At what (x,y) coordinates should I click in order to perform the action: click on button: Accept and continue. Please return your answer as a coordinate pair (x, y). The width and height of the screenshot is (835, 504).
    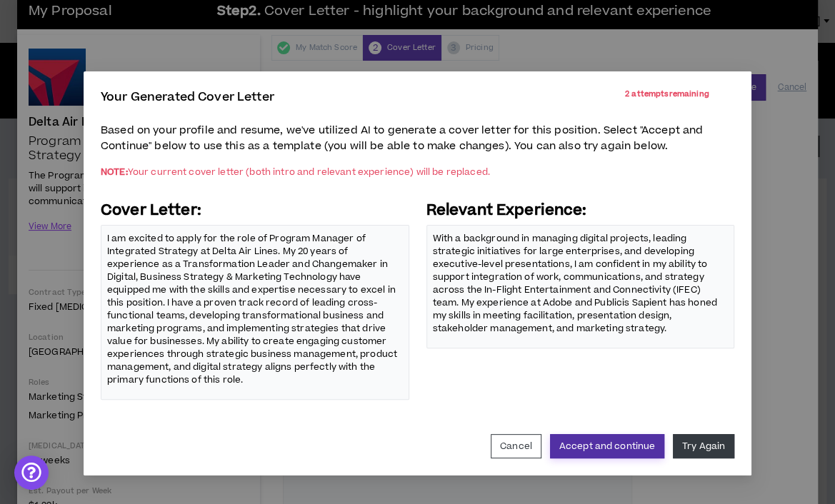
    Looking at the image, I should click on (607, 446).